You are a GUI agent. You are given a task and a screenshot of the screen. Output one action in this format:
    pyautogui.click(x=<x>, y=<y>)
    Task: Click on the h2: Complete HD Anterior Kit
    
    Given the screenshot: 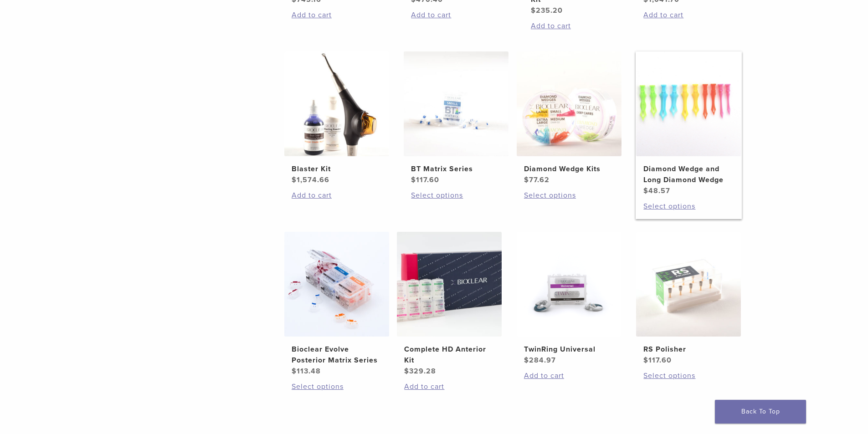 What is the action you would take?
    pyautogui.click(x=449, y=355)
    